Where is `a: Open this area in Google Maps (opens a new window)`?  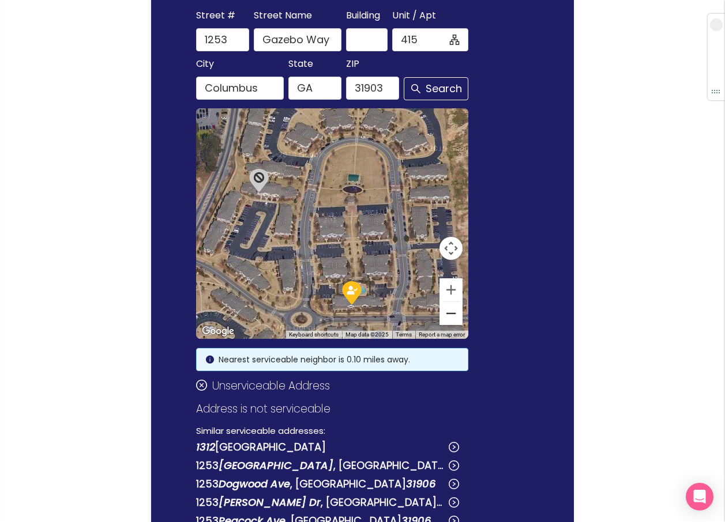 a: Open this area in Google Maps (opens a new window) is located at coordinates (218, 331).